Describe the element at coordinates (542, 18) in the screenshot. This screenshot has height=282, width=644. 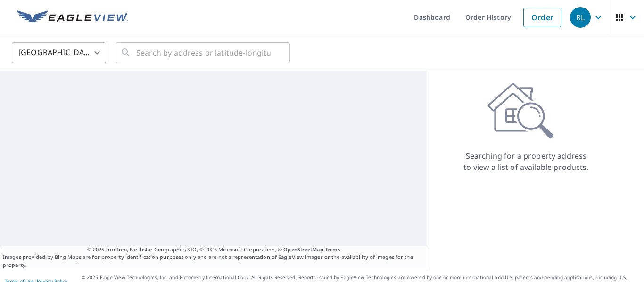
I see `a: Order` at that location.